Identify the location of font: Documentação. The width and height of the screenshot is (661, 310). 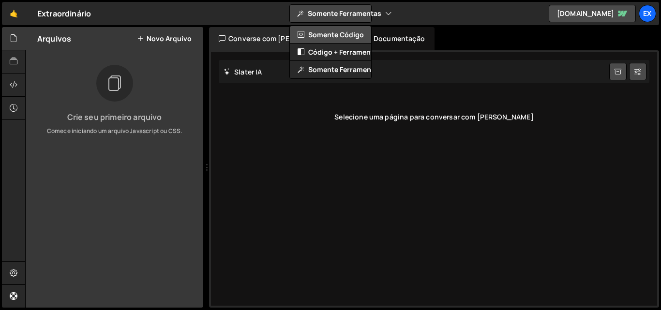
(400, 38).